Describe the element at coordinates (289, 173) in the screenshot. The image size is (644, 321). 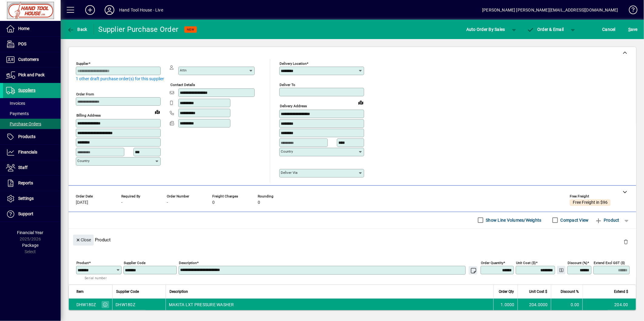
I see `mat-label: Deliver via` at that location.